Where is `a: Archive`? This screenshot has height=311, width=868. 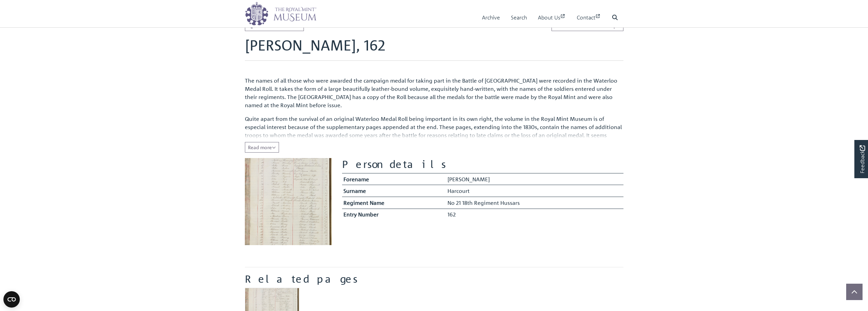
a: Archive is located at coordinates (491, 17).